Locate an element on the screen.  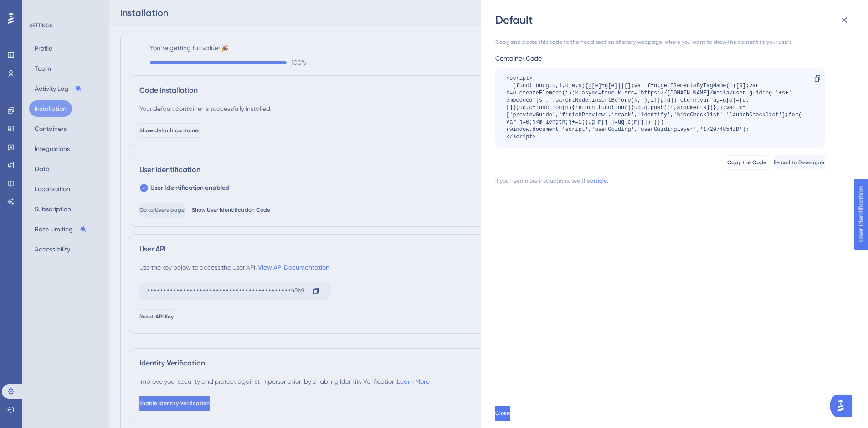
div: Default is located at coordinates (675, 20).